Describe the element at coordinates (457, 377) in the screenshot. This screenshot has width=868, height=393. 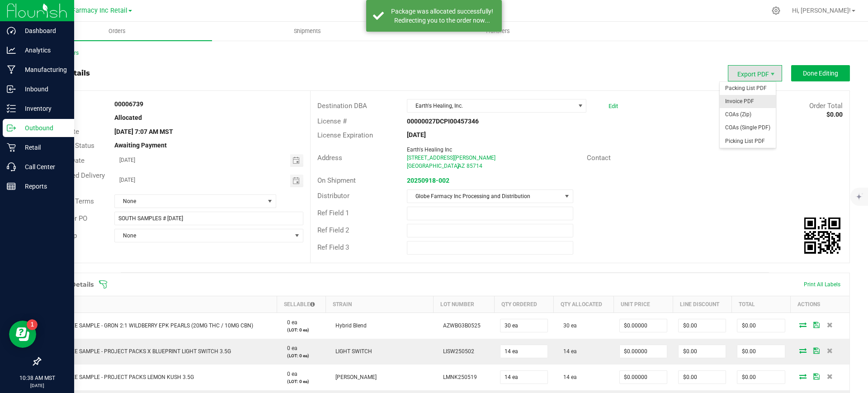
I see `span: LMNK250519` at that location.